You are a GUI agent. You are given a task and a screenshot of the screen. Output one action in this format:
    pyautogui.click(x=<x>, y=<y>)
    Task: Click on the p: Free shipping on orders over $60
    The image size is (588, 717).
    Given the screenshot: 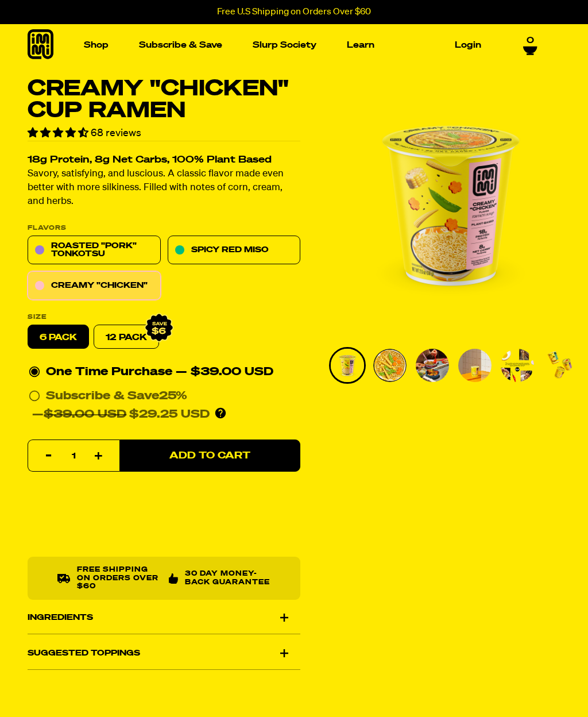 What is the action you would take?
    pyautogui.click(x=117, y=578)
    